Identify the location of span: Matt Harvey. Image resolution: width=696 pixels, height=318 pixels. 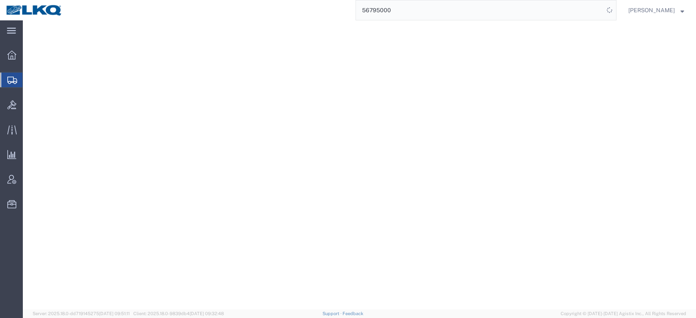
(651, 10).